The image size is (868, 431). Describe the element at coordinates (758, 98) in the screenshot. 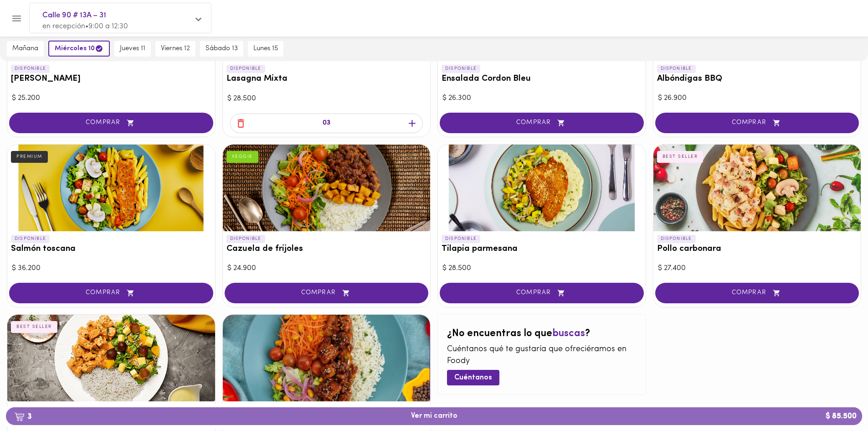

I see `div: $ 26.900` at that location.